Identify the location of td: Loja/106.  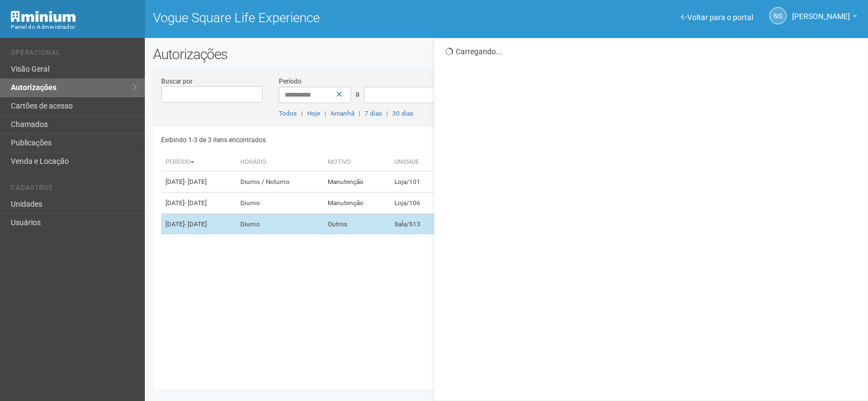
(416, 203).